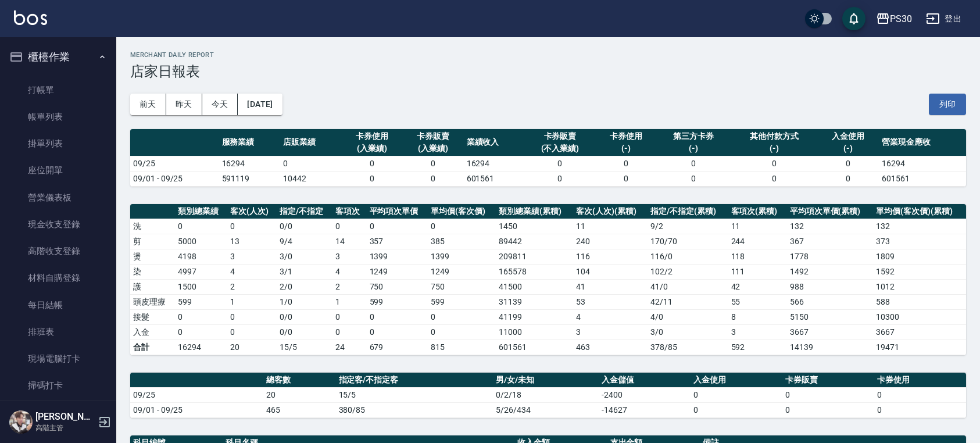 This screenshot has height=443, width=980. I want to click on a: 打帳單, so click(58, 90).